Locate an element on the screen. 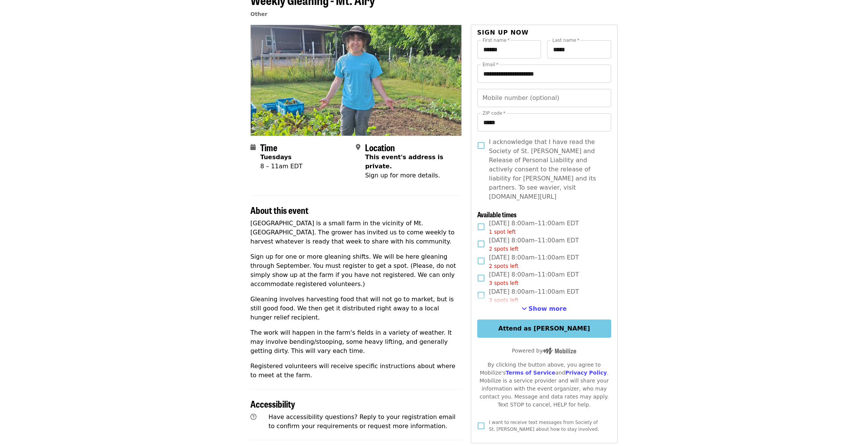 This screenshot has width=868, height=446. a: Other is located at coordinates (259, 14).